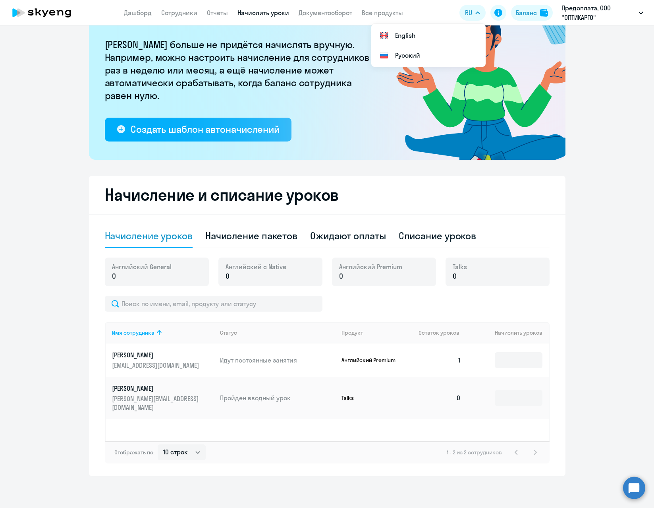 The width and height of the screenshot is (654, 508). I want to click on button: Предоплата, ООО "ОПТИКАРГО", so click(603, 13).